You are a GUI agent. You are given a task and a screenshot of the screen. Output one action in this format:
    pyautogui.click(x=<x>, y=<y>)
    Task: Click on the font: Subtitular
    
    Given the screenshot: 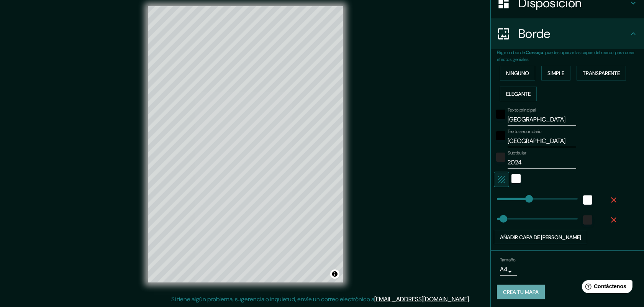 What is the action you would take?
    pyautogui.click(x=517, y=153)
    